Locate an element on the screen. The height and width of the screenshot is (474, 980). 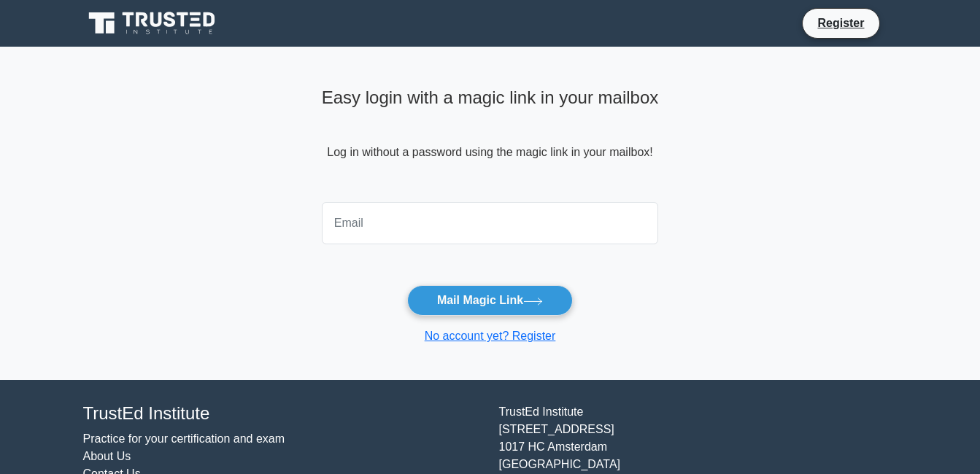
a: Practice for your certification and exam is located at coordinates (184, 438).